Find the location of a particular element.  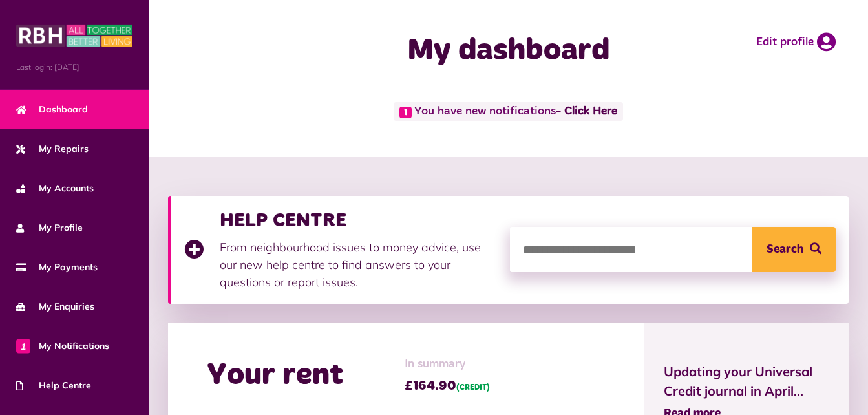

span: My Repairs is located at coordinates (52, 149).